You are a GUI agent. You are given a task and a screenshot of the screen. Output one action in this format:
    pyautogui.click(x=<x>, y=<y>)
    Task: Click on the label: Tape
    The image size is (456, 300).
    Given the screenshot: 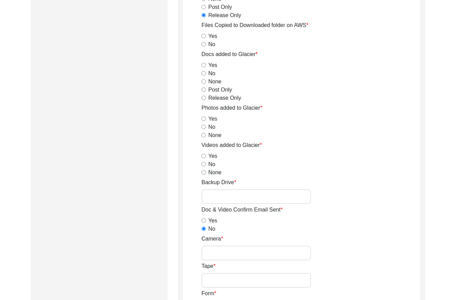 What is the action you would take?
    pyautogui.click(x=208, y=266)
    